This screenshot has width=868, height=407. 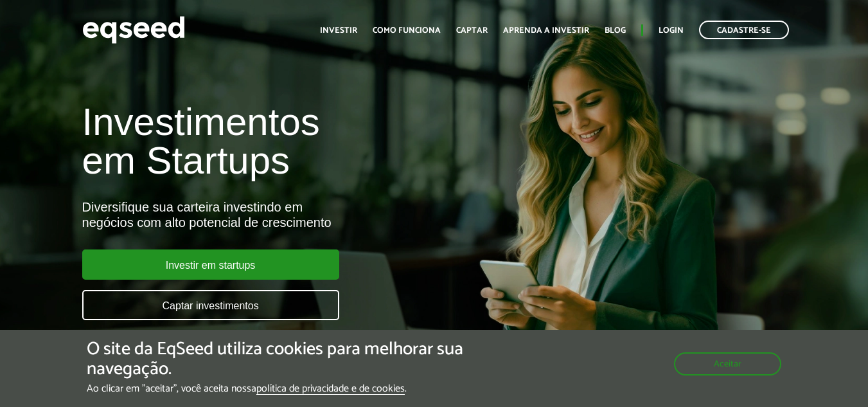 I want to click on button: Aceitar, so click(x=727, y=364).